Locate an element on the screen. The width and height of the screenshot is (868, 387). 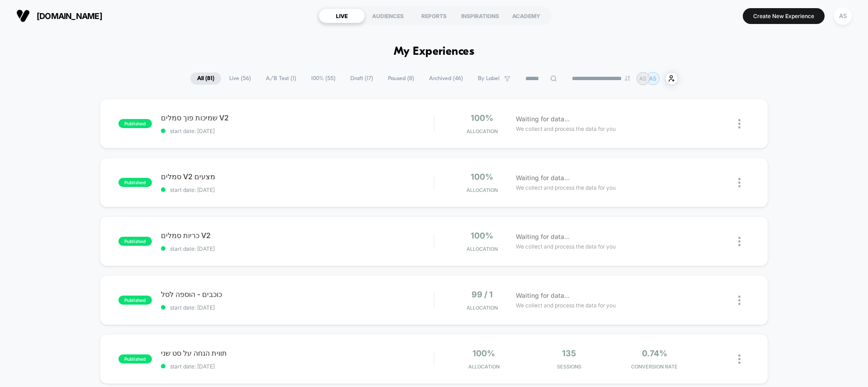
span: A/B Test ( 1 ) is located at coordinates (281, 78).